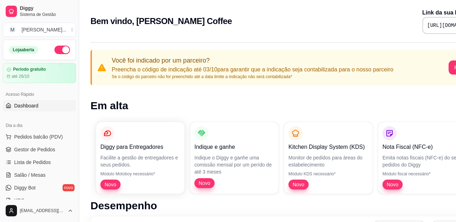  I want to click on a: DiggySistema de Gestão, so click(39, 11).